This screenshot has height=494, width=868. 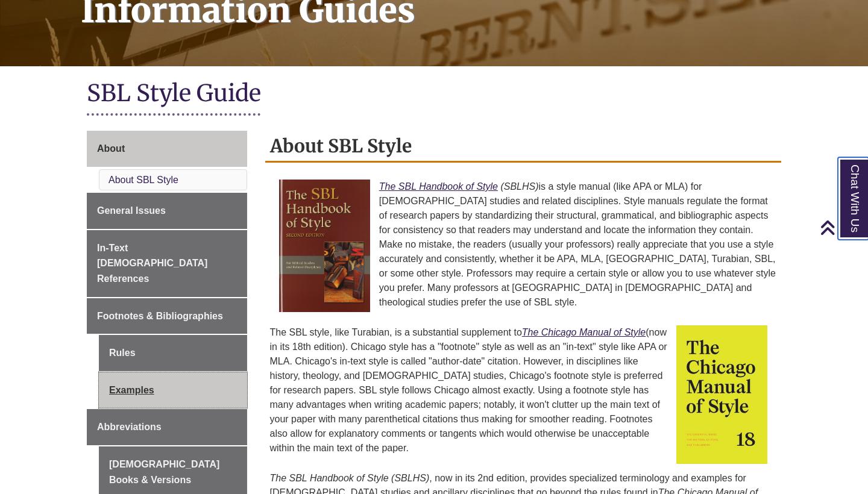 What do you see at coordinates (173, 391) in the screenshot?
I see `a: Examples` at bounding box center [173, 391].